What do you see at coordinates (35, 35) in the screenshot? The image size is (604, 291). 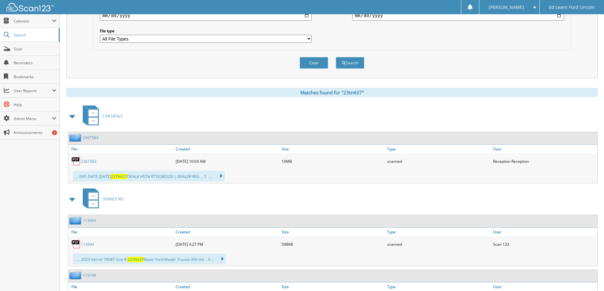 I see `span: Search` at bounding box center [35, 35].